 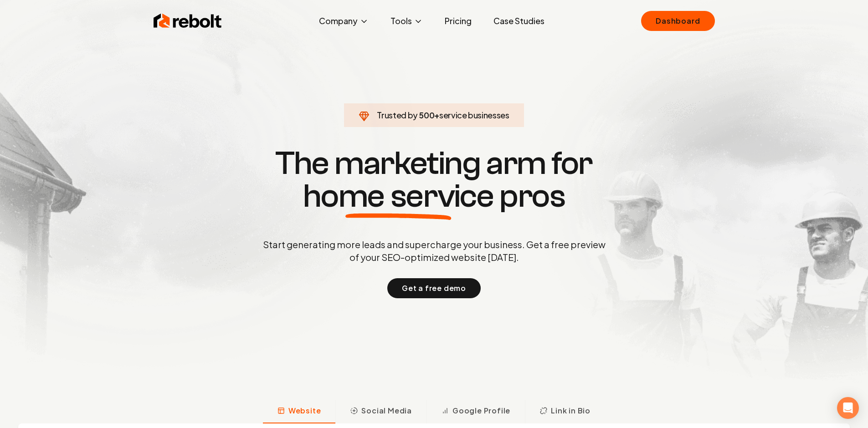 What do you see at coordinates (434, 289) in the screenshot?
I see `button: Get a free demo` at bounding box center [434, 289].